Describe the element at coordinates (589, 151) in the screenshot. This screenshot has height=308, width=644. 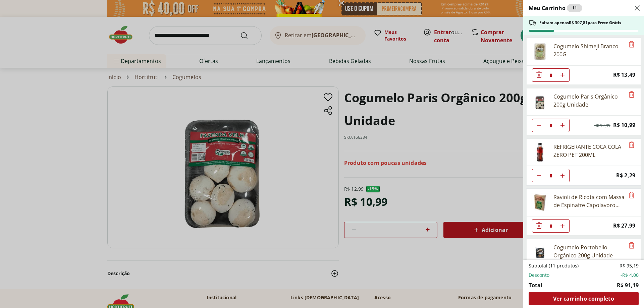
I see `div: REFRIGERANTE COCA COLA ZERO PET 200ML` at that location.